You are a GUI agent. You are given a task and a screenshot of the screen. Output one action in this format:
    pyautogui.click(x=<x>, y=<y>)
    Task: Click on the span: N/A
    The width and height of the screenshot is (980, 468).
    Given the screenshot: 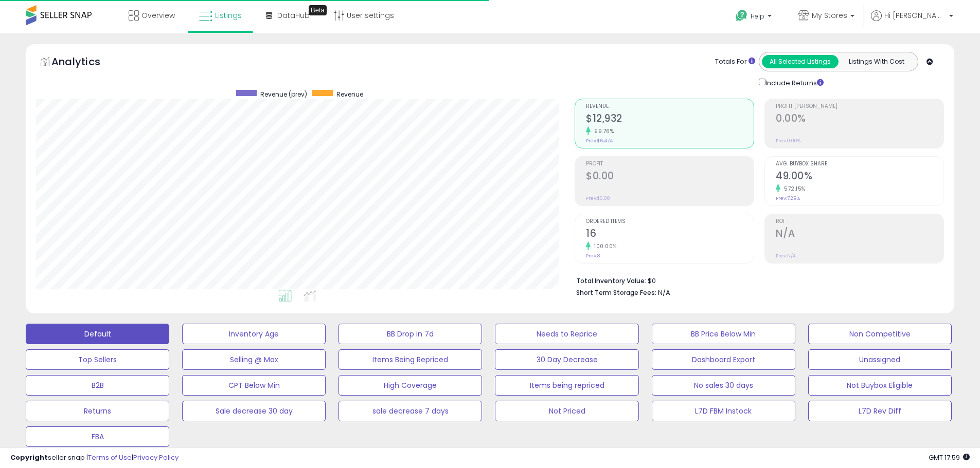 What is the action you would take?
    pyautogui.click(x=664, y=293)
    